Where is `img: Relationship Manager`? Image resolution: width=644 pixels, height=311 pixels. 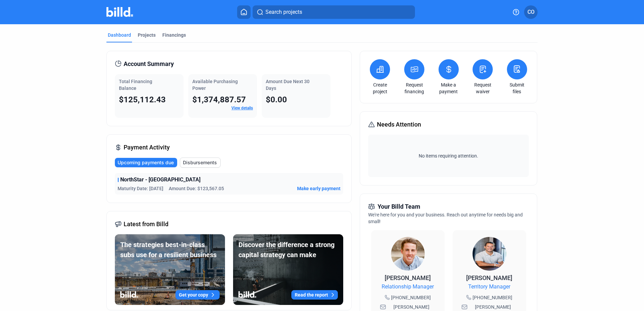
img: Relationship Manager is located at coordinates (408, 254).